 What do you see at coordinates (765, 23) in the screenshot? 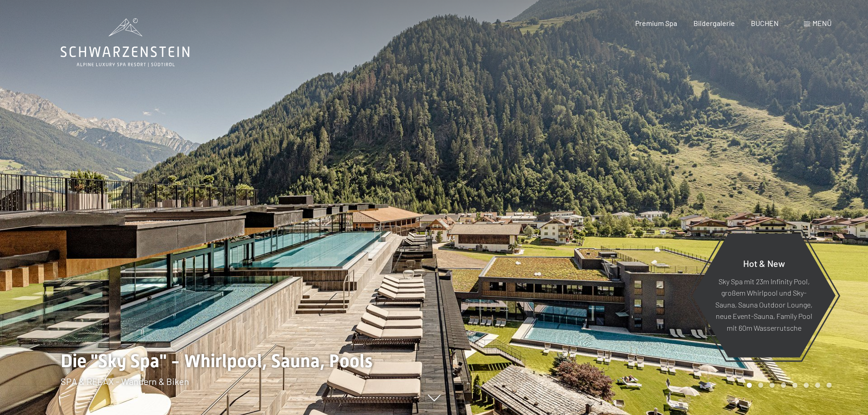
I see `a: BUCHEN` at bounding box center [765, 23].